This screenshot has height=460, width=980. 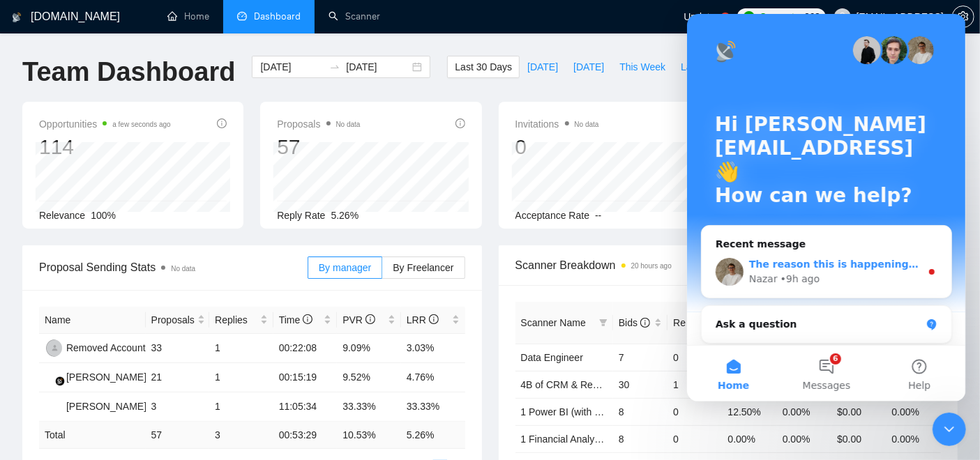 I want to click on span: Acceptance Rate, so click(x=553, y=215).